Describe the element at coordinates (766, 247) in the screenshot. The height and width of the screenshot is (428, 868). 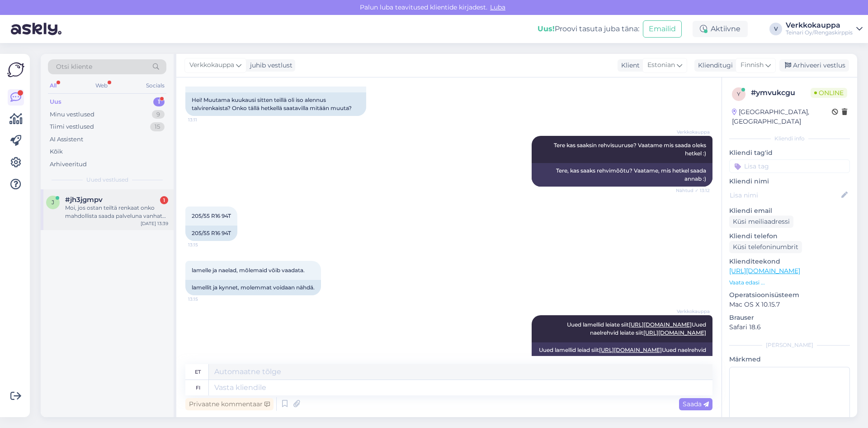
I see `div: Küsi telefoninumbrit` at that location.